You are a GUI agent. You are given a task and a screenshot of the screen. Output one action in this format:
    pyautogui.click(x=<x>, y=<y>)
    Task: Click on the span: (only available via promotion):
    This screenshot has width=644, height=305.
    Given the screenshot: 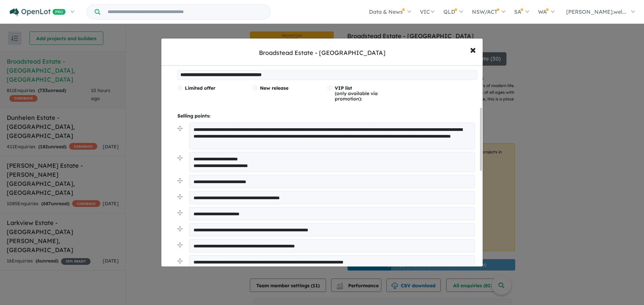 What is the action you would take?
    pyautogui.click(x=356, y=93)
    